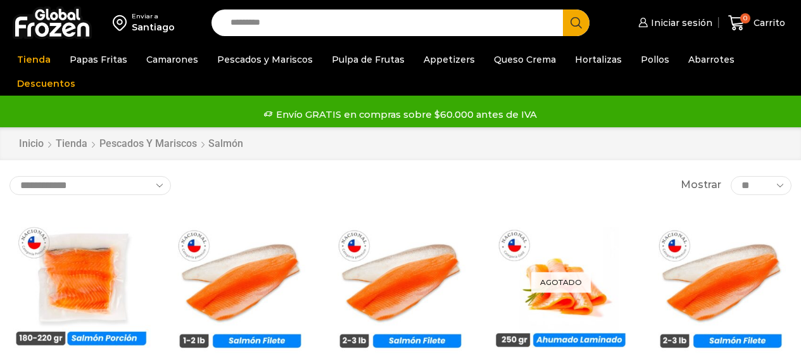 The width and height of the screenshot is (801, 354). I want to click on a: 0 Carrito, so click(757, 23).